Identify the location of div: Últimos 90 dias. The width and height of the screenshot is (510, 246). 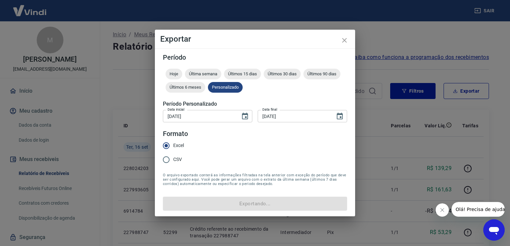
(322, 74).